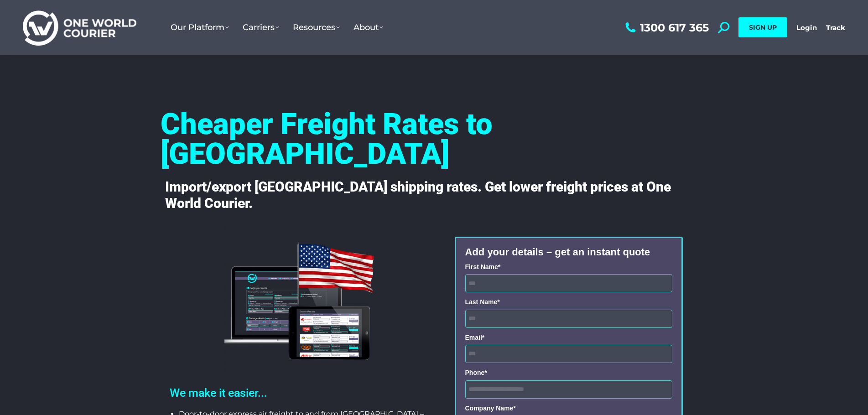 The width and height of the screenshot is (868, 415). Describe the element at coordinates (79, 28) in the screenshot. I see `img: One World Courier` at that location.